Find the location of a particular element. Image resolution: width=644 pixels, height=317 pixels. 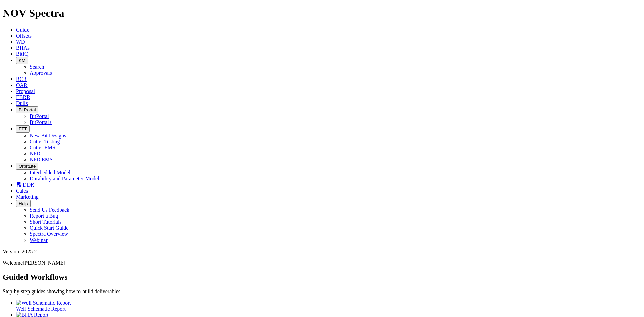

a: Spectra Overview is located at coordinates (49, 234).